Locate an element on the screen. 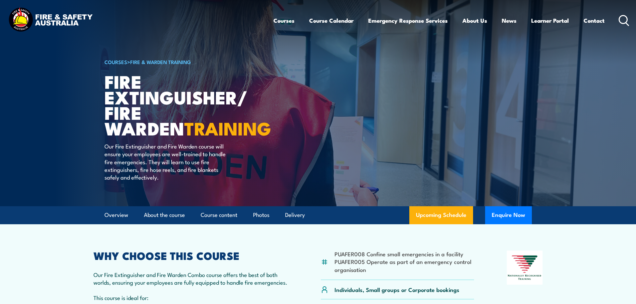  a: About Us is located at coordinates (475, 20).